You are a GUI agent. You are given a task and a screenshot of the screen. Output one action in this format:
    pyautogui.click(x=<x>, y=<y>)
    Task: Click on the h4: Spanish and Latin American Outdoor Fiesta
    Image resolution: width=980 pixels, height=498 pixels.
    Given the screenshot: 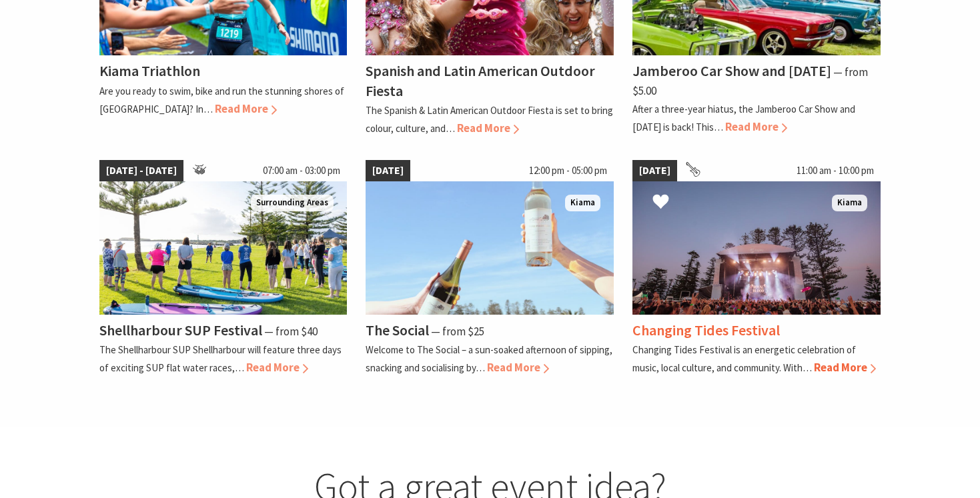 What is the action you would take?
    pyautogui.click(x=480, y=80)
    